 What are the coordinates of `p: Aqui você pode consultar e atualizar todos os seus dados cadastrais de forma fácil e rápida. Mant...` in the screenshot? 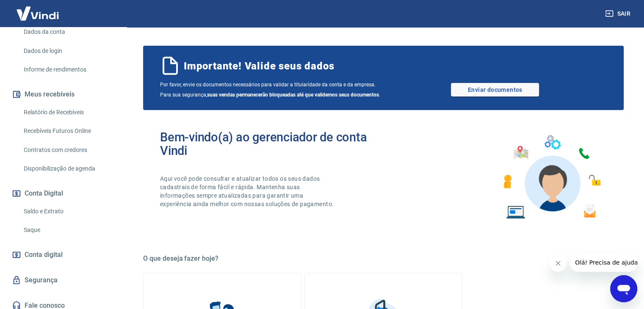 It's located at (248, 191).